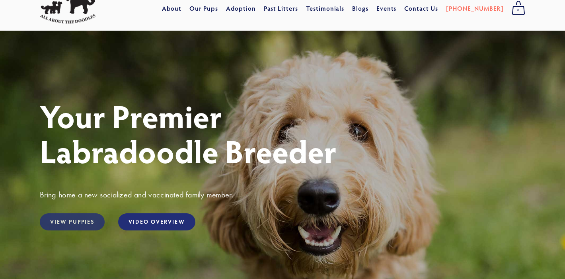 Image resolution: width=565 pixels, height=279 pixels. What do you see at coordinates (325, 8) in the screenshot?
I see `a: Testimonials` at bounding box center [325, 8].